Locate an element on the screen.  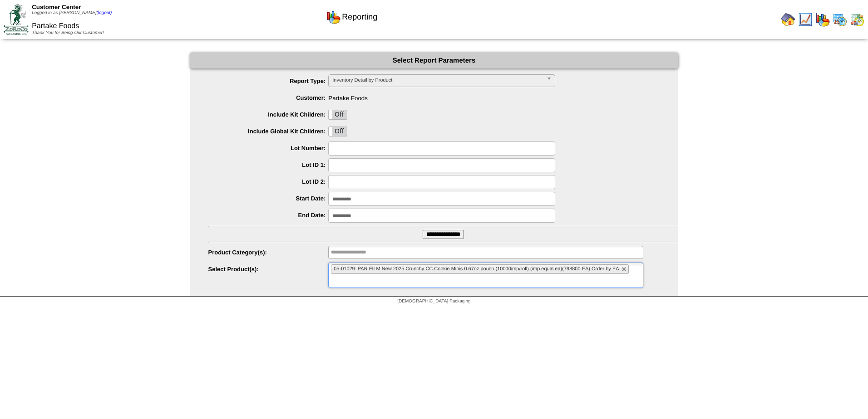
label: Lot Number: is located at coordinates (268, 148).